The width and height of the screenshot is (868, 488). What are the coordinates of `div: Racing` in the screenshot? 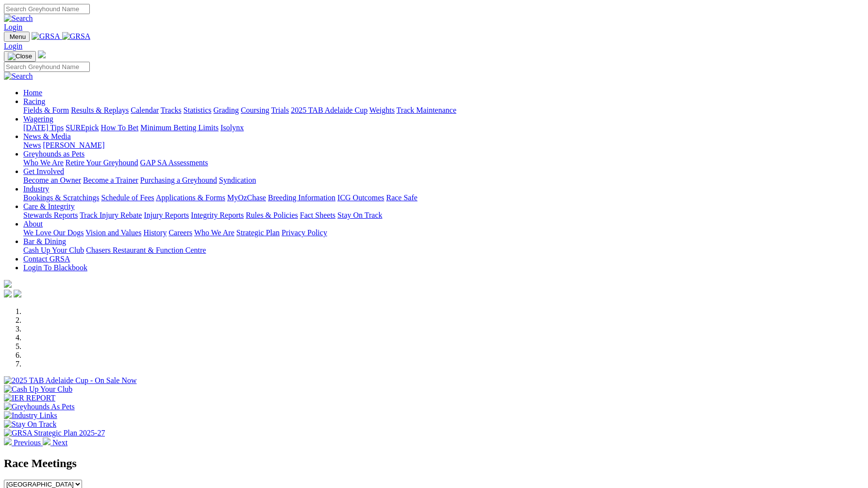 It's located at (444, 111).